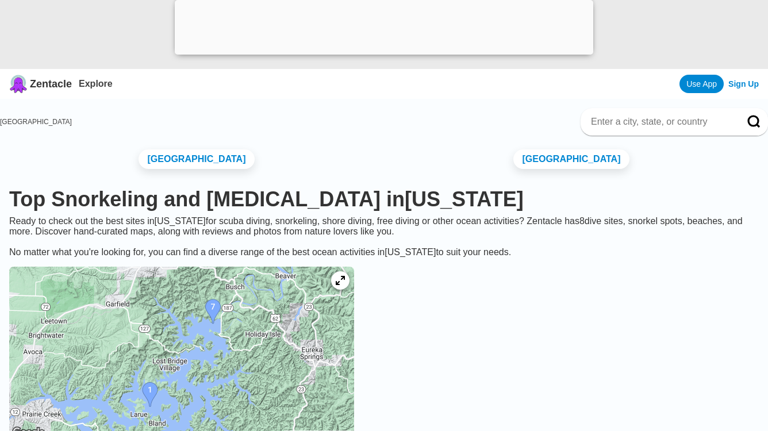 The width and height of the screenshot is (768, 431). Describe the element at coordinates (743, 84) in the screenshot. I see `a: Sign Up` at that location.